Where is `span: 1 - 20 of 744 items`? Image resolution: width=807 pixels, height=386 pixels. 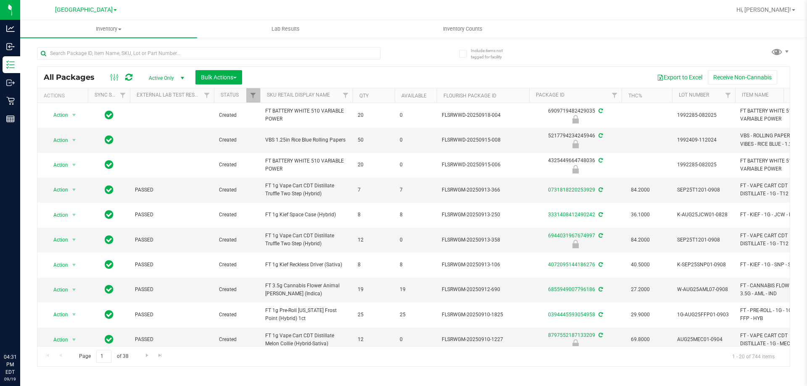
span: 1 - 20 of 744 items is located at coordinates (754, 357).